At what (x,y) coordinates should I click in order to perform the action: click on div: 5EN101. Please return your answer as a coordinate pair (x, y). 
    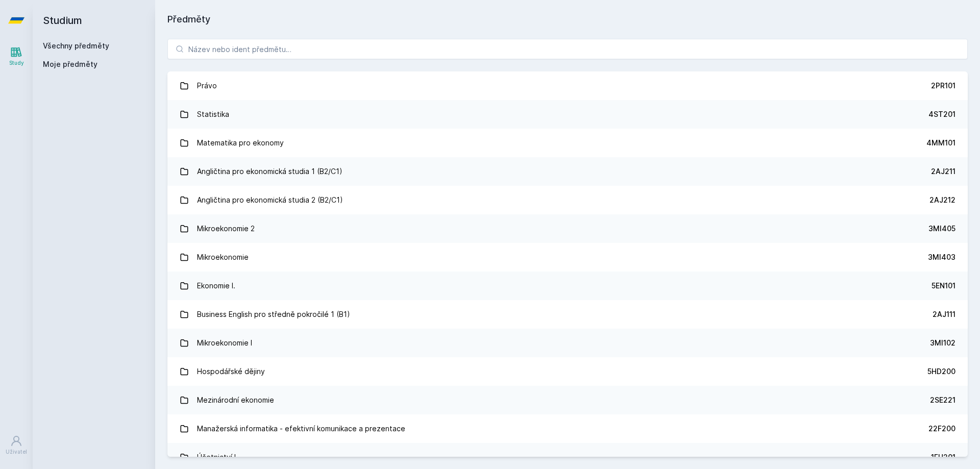
    Looking at the image, I should click on (943, 286).